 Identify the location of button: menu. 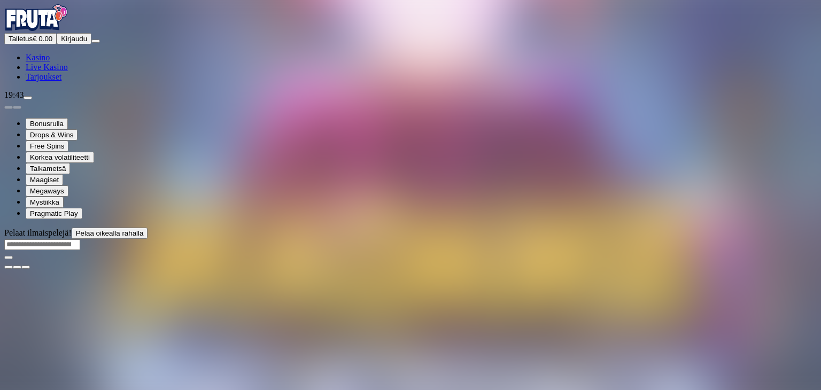
(96, 41).